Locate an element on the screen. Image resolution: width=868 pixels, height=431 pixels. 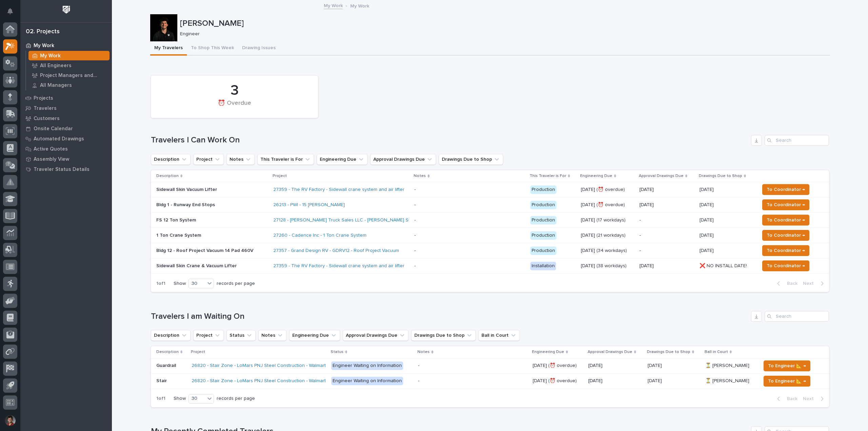
p: FS 12 Ton System is located at coordinates (212, 220).